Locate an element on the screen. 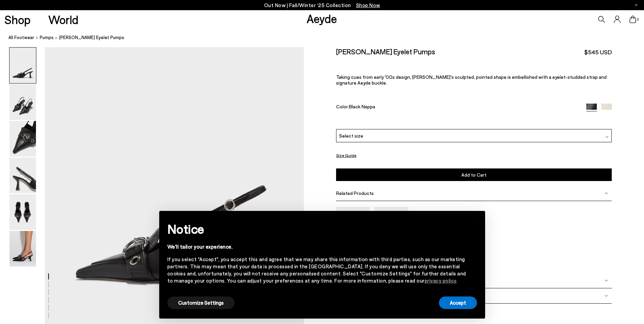 This screenshot has height=324, width=644. div: Color: is located at coordinates (456, 107).